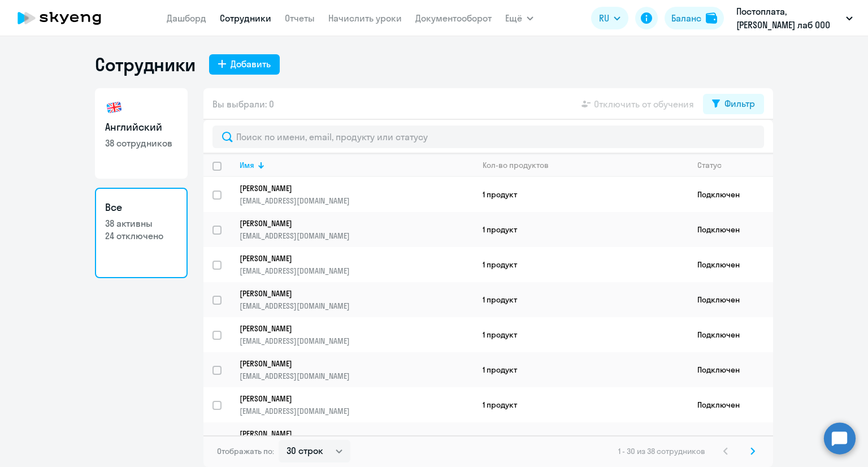  Describe the element at coordinates (686, 18) in the screenshot. I see `div: Баланс` at that location.